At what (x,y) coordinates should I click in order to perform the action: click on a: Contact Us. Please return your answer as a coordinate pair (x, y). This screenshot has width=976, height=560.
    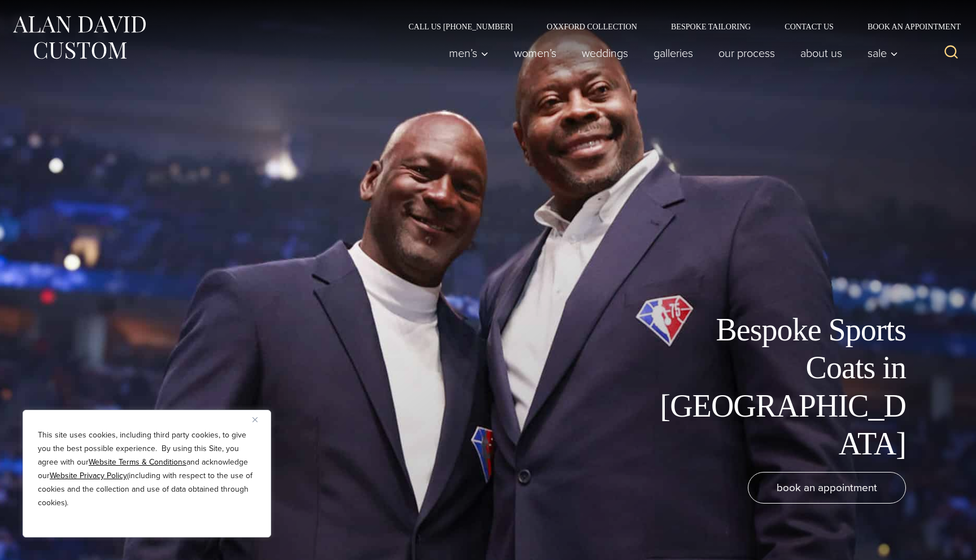
    Looking at the image, I should click on (809, 26).